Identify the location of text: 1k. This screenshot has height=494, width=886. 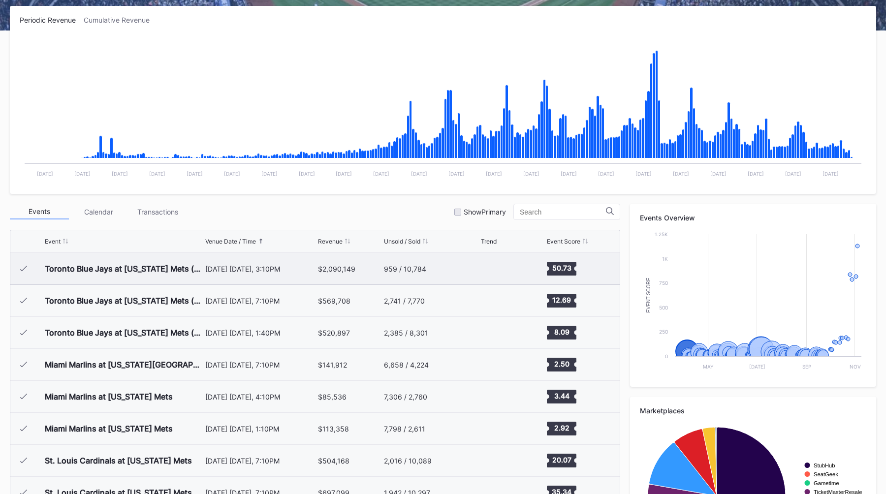
(665, 259).